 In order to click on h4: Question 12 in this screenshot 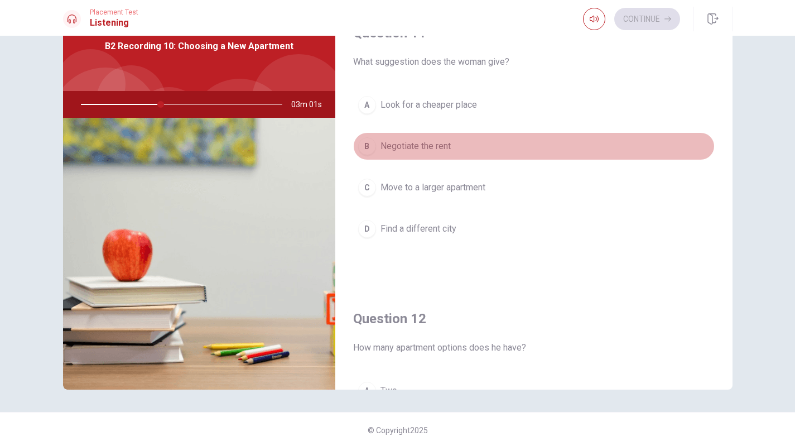, I will do `click(534, 318)`.